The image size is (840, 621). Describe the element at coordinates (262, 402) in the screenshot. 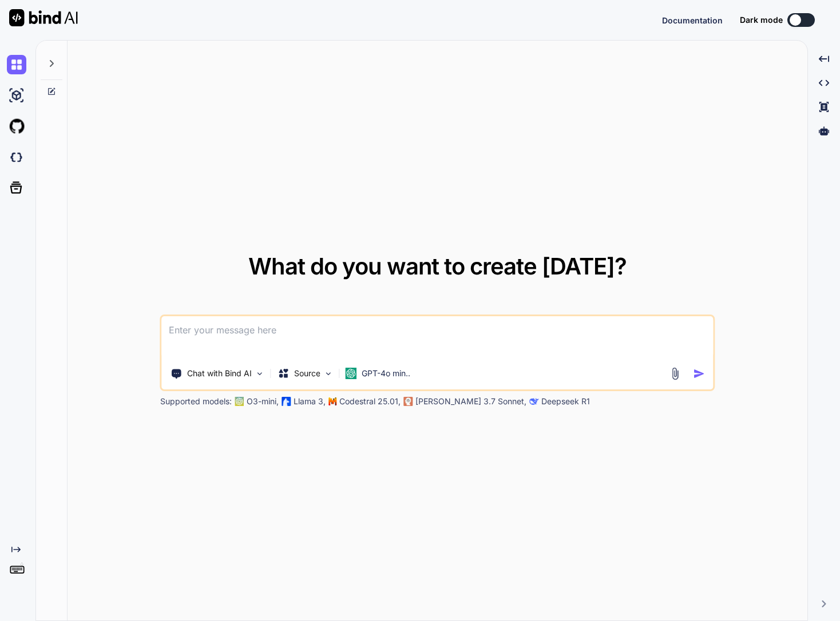

I see `p: O3-mini,` at that location.